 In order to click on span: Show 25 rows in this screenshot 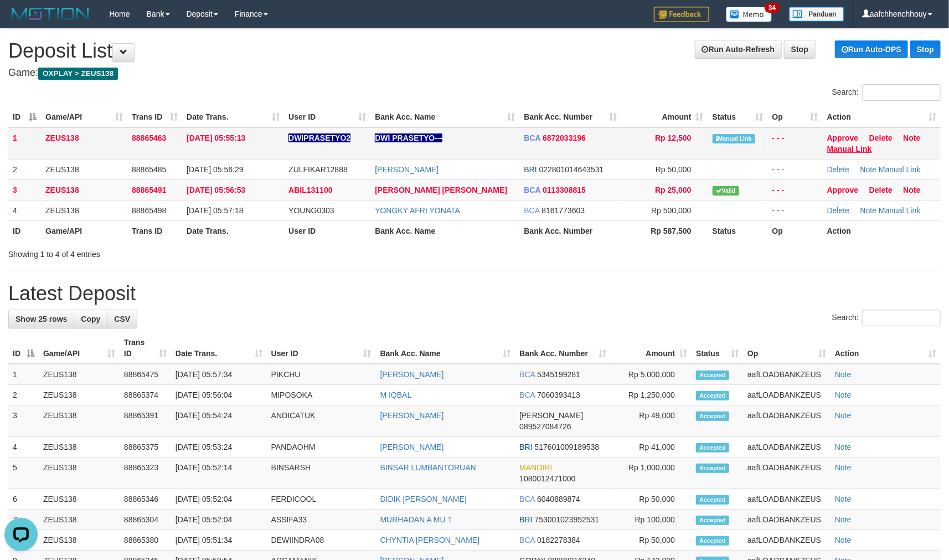, I will do `click(41, 319)`.